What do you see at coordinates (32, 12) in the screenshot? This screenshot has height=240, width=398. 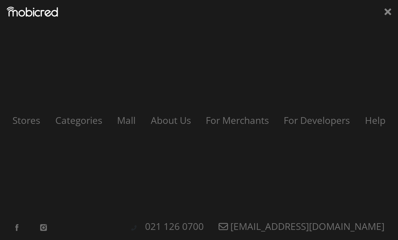 I see `img: Mobicred` at bounding box center [32, 12].